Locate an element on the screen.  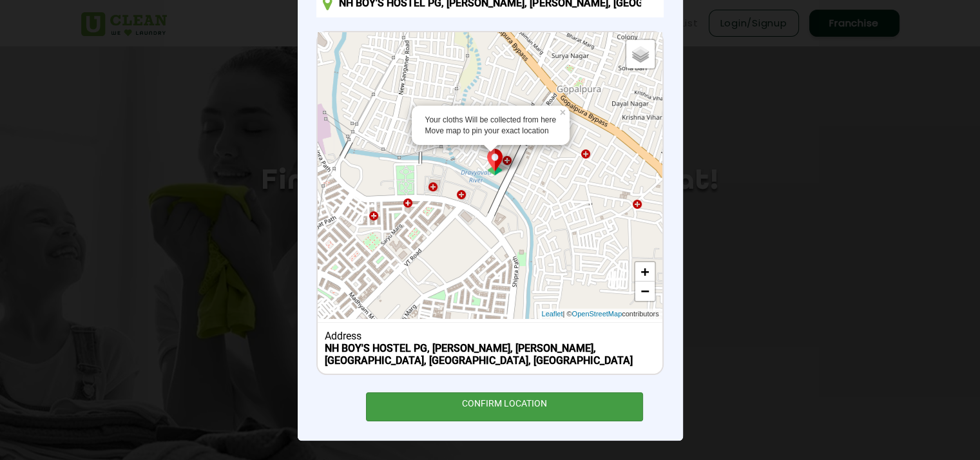
a: Leaflet is located at coordinates (551, 314).